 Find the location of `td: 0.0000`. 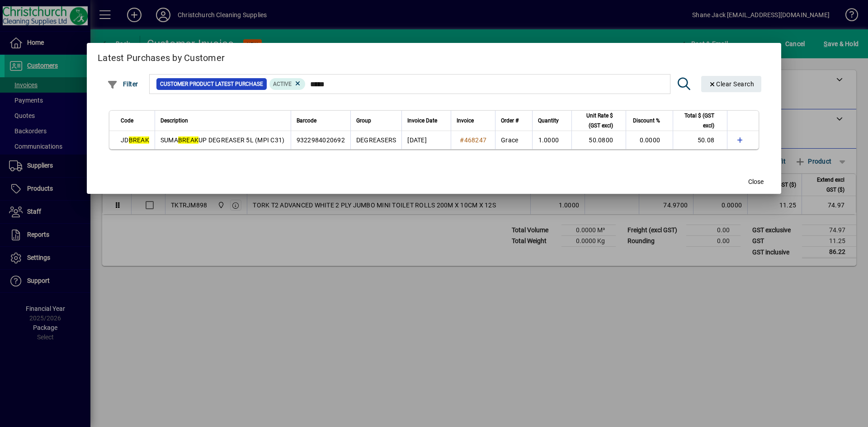

td: 0.0000 is located at coordinates (649, 140).